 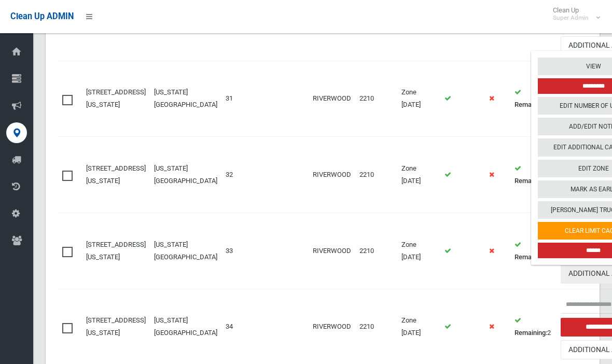 I want to click on td: 32, so click(x=236, y=174).